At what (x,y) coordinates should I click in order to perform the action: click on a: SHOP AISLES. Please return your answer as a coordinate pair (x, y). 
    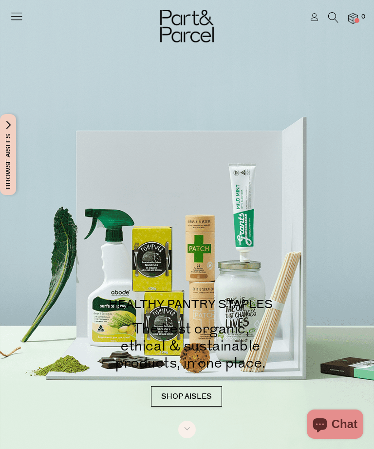
    Looking at the image, I should click on (187, 396).